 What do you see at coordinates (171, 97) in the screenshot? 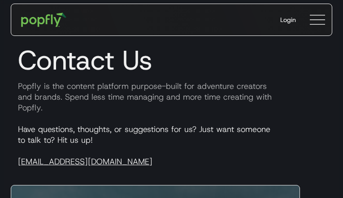
I see `p: Popfly is the content platform purpose-built for adventure creators and brands. Spend less time m...` at bounding box center [171, 97].